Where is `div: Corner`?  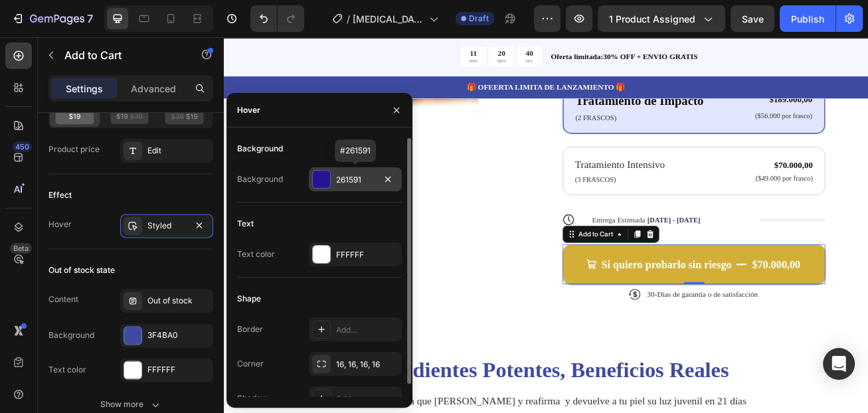
div: Corner is located at coordinates (251, 364).